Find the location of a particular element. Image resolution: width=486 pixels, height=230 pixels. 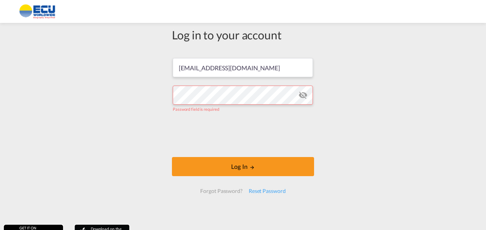

div: Reset Password is located at coordinates (267, 191).